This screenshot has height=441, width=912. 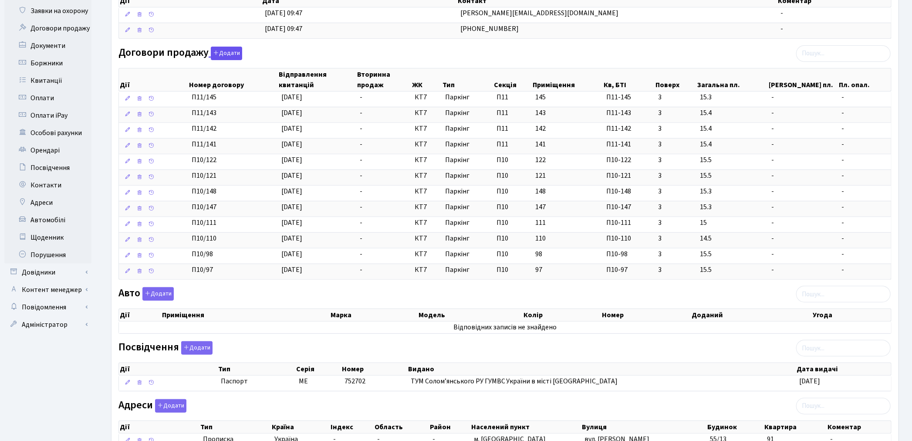 I want to click on a: Довідники, so click(x=48, y=272).